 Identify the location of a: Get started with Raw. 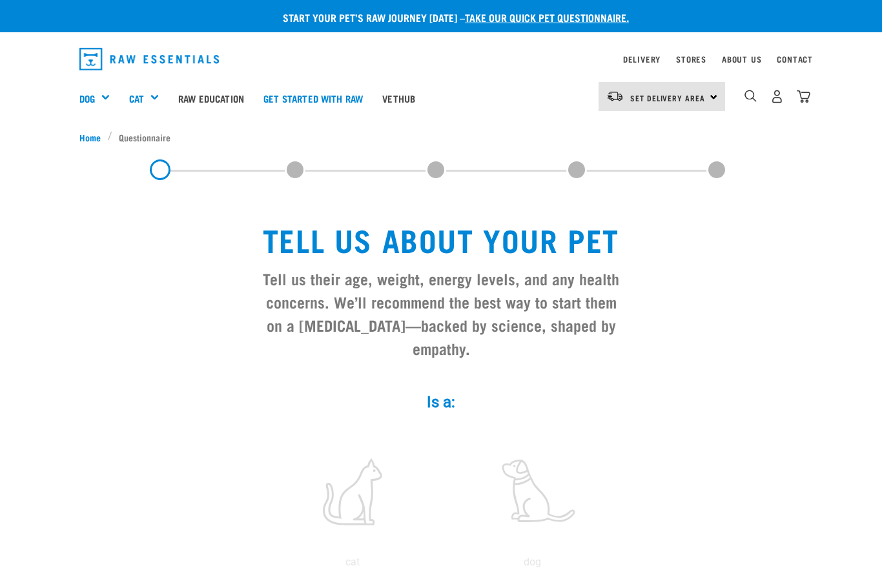
(313, 98).